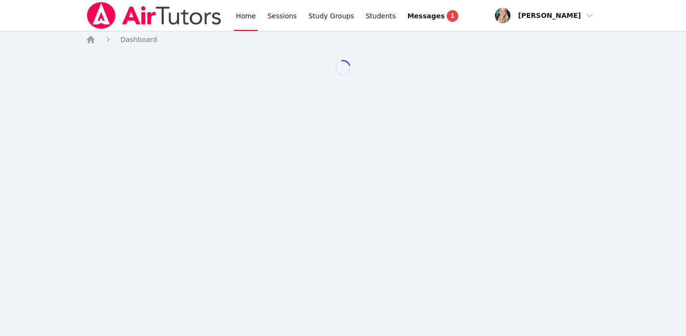 The height and width of the screenshot is (336, 686). What do you see at coordinates (139, 40) in the screenshot?
I see `a: Dashboard` at bounding box center [139, 40].